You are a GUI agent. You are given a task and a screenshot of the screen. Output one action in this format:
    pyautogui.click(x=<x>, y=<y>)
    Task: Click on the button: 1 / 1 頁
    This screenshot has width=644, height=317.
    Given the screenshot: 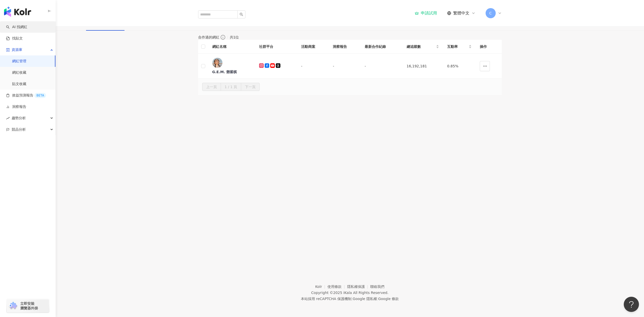 What is the action you would take?
    pyautogui.click(x=231, y=87)
    